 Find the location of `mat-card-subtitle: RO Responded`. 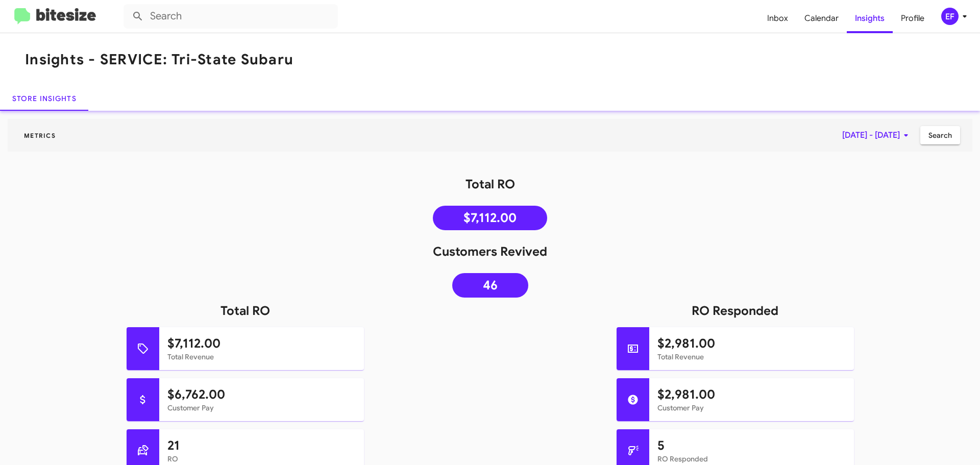

mat-card-subtitle: RO Responded is located at coordinates (752, 459).